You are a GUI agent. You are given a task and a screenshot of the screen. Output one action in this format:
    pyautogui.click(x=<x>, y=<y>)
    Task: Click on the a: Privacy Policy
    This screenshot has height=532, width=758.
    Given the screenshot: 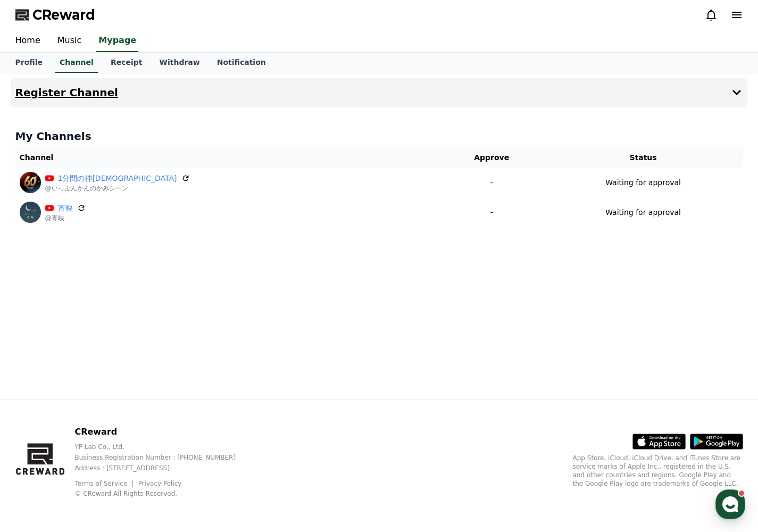 What is the action you would take?
    pyautogui.click(x=160, y=483)
    